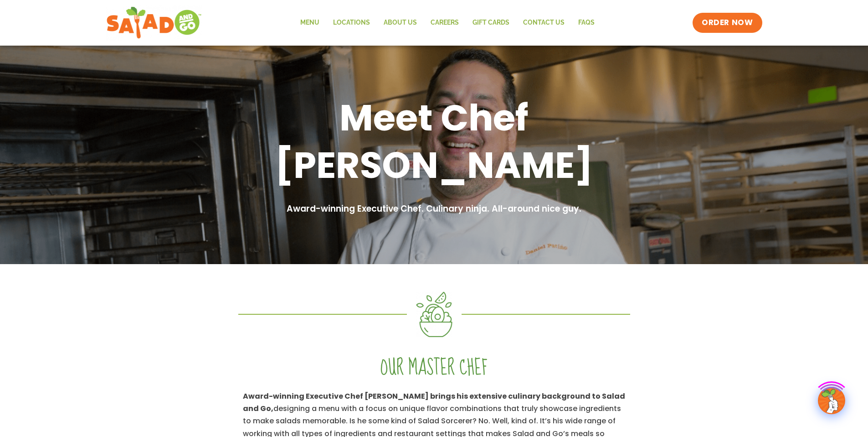  What do you see at coordinates (310, 23) in the screenshot?
I see `a: Menu` at bounding box center [310, 23].